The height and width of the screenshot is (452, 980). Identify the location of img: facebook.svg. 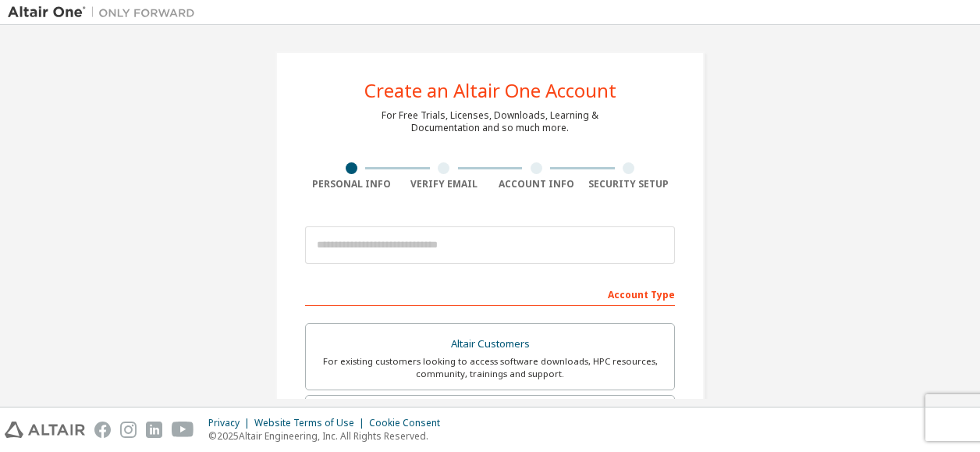
(102, 429).